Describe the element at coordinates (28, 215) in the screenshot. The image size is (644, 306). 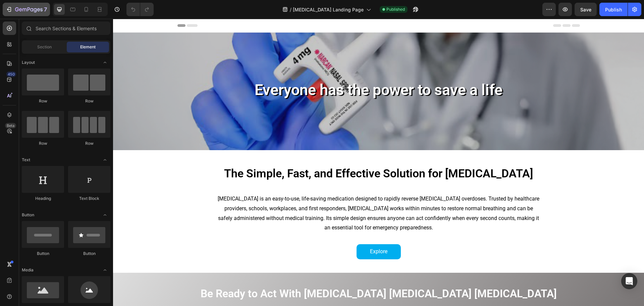
I see `span: Button` at that location.